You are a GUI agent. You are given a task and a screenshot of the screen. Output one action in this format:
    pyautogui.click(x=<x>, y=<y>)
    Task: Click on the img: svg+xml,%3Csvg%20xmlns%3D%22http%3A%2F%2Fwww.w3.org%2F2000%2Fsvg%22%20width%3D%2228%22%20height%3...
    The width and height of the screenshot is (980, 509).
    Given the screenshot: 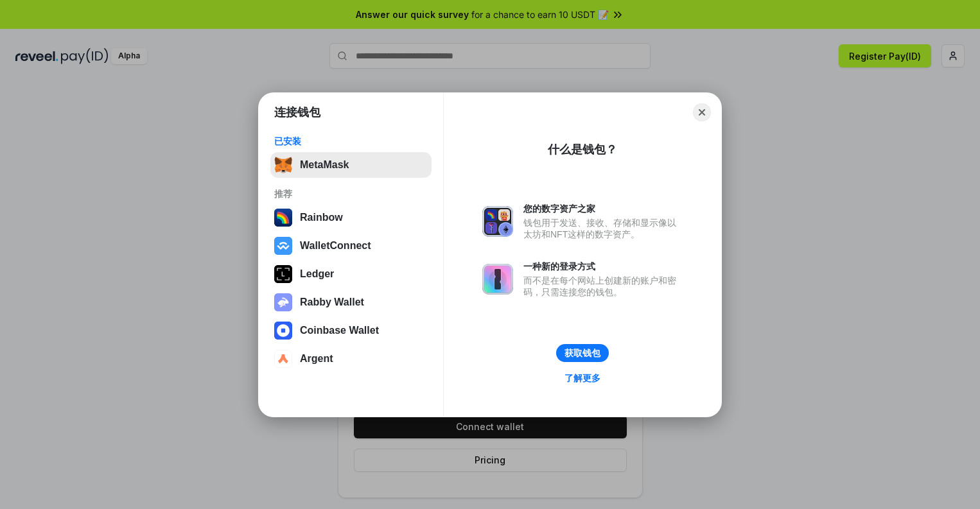 What is the action you would take?
    pyautogui.click(x=283, y=274)
    